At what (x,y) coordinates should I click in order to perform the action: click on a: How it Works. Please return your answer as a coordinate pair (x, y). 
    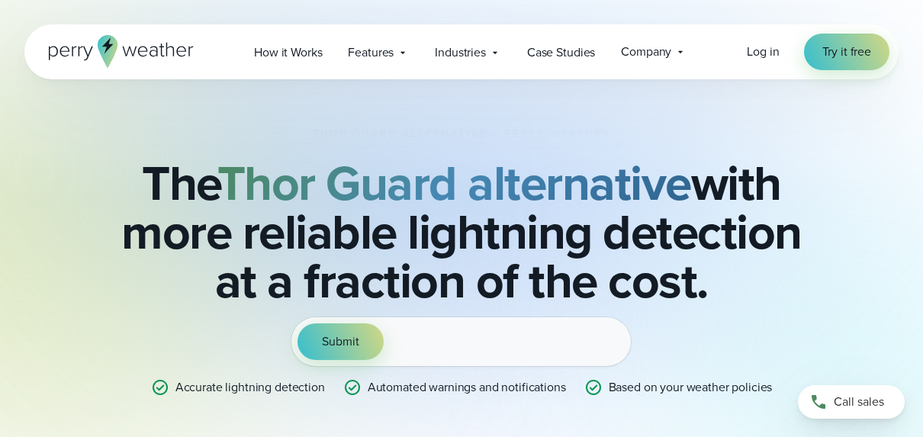
    Looking at the image, I should click on (288, 52).